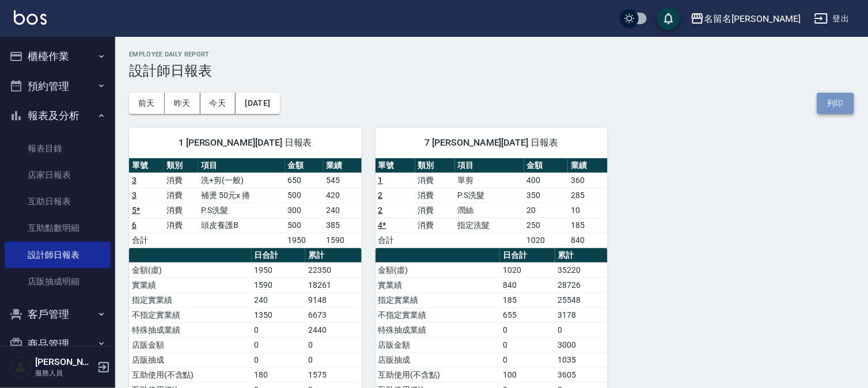 The image size is (868, 388). What do you see at coordinates (304, 210) in the screenshot?
I see `td: 300` at bounding box center [304, 210].